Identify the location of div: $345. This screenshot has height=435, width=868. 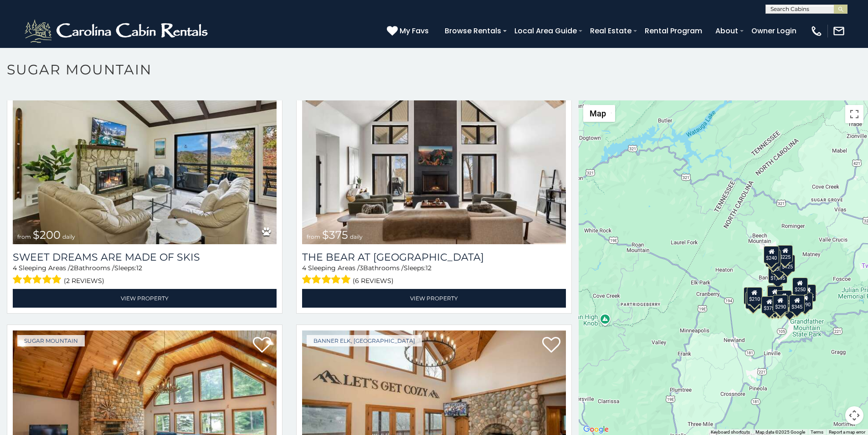
(798, 303).